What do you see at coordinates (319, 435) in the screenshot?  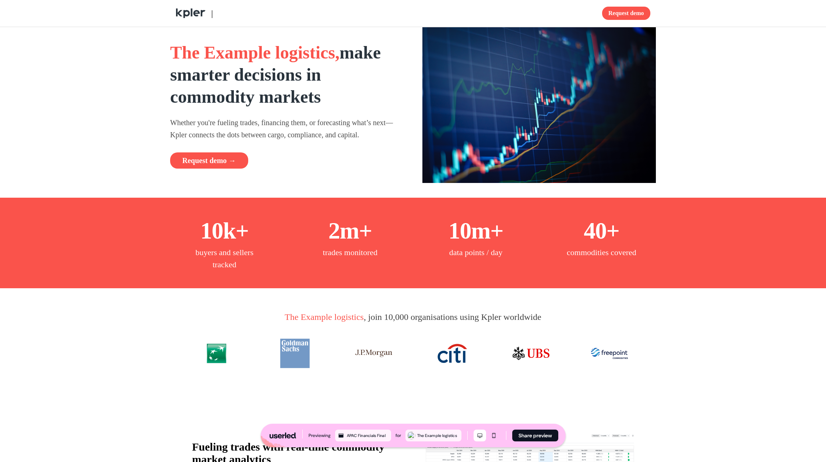 I see `div: Previewing` at bounding box center [319, 435].